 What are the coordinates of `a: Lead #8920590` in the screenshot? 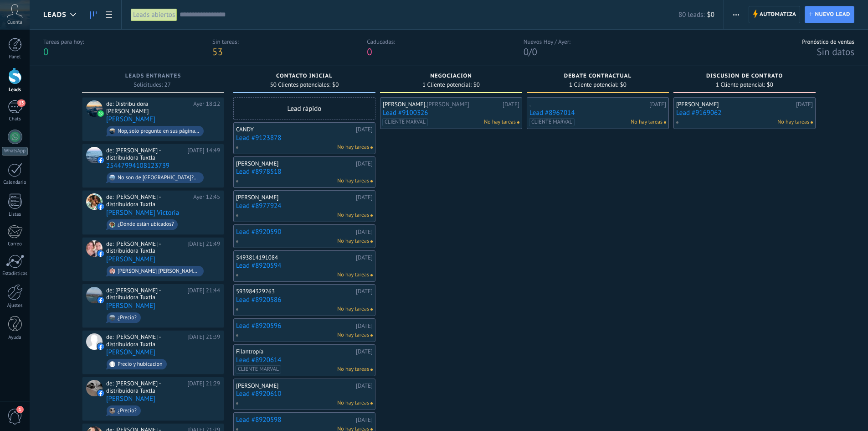 It's located at (295, 232).